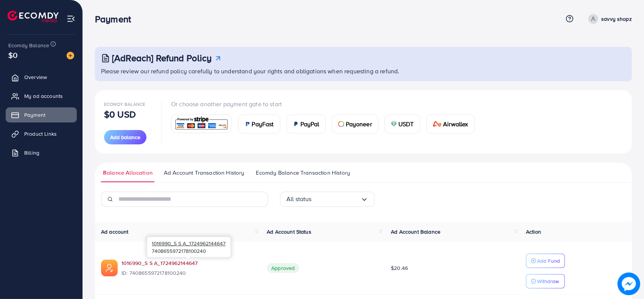  What do you see at coordinates (35, 114) in the screenshot?
I see `span: Payment` at bounding box center [35, 114].